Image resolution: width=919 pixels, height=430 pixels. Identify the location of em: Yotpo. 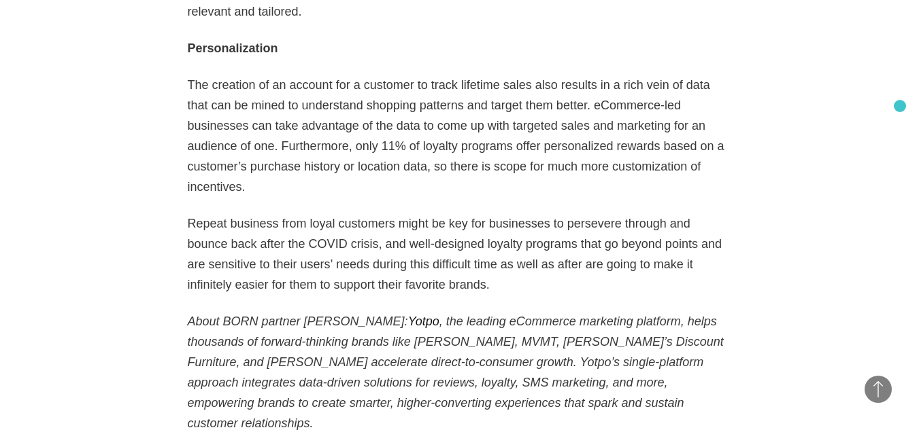
(424, 322).